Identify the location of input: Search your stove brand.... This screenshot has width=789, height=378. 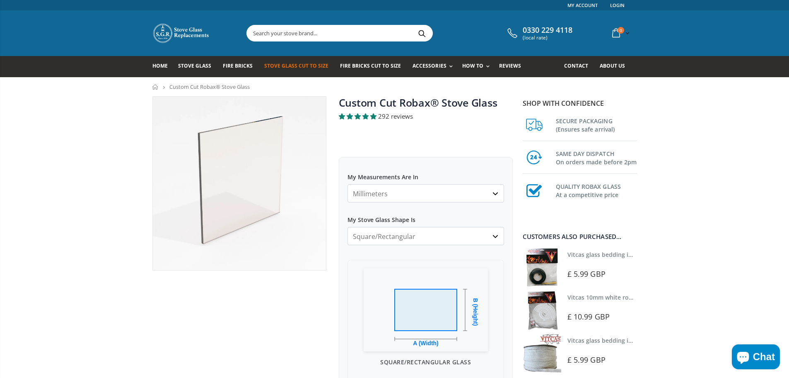
(386, 33).